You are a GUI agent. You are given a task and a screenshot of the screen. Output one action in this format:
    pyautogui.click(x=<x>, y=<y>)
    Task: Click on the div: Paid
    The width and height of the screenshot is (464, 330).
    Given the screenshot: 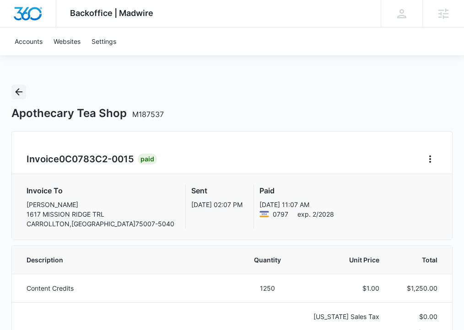 What is the action you would take?
    pyautogui.click(x=147, y=159)
    